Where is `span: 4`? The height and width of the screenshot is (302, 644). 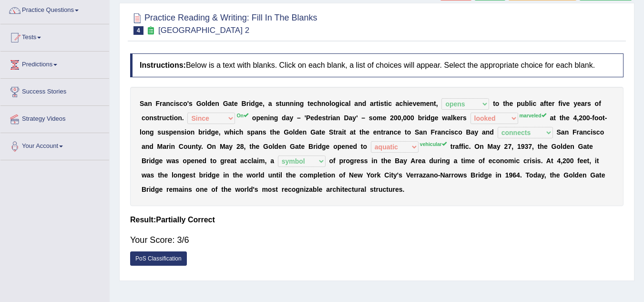
span: 4 is located at coordinates (138, 31).